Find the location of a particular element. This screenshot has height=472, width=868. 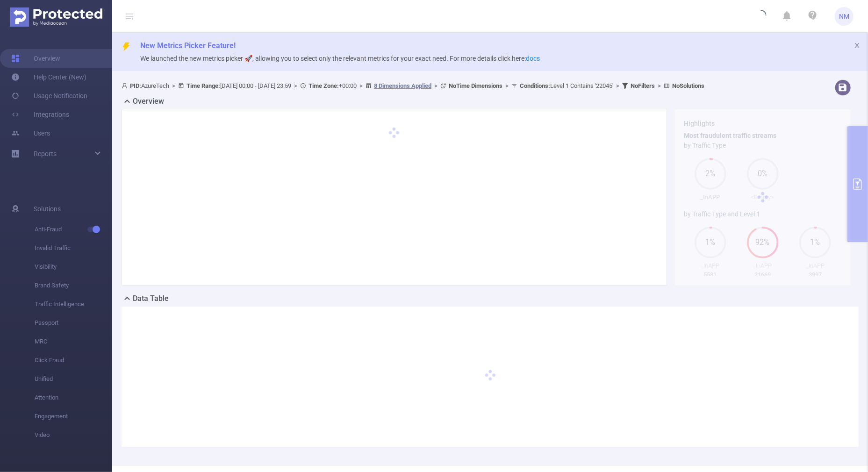

a: Help Center (New) is located at coordinates (49, 77).